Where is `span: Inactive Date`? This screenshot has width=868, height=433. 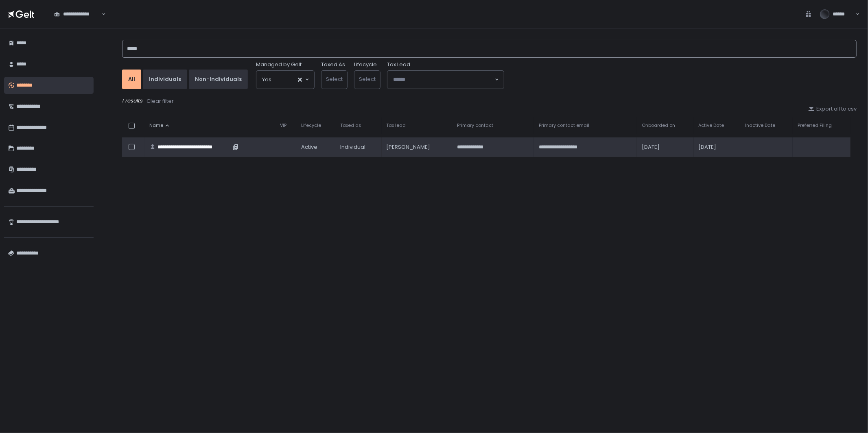
span: Inactive Date is located at coordinates (760, 125).